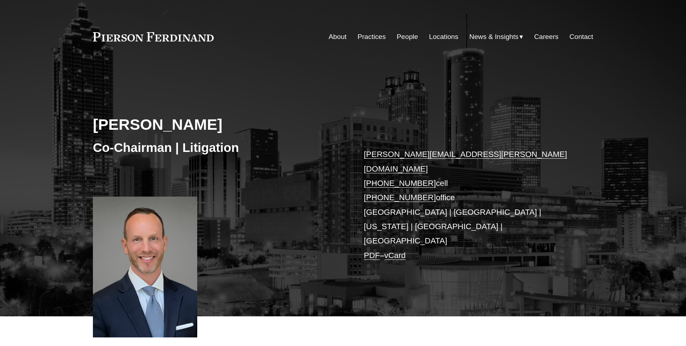 The height and width of the screenshot is (346, 686). Describe the element at coordinates (338, 37) in the screenshot. I see `a: About` at that location.